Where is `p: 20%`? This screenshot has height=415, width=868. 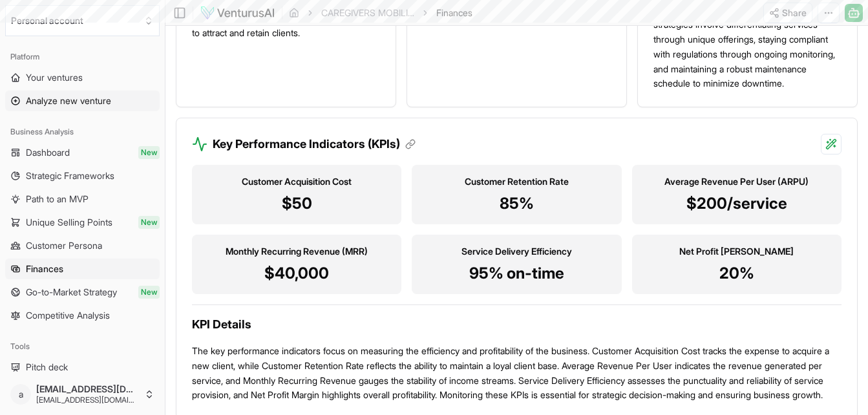
p: 20% is located at coordinates (737, 273).